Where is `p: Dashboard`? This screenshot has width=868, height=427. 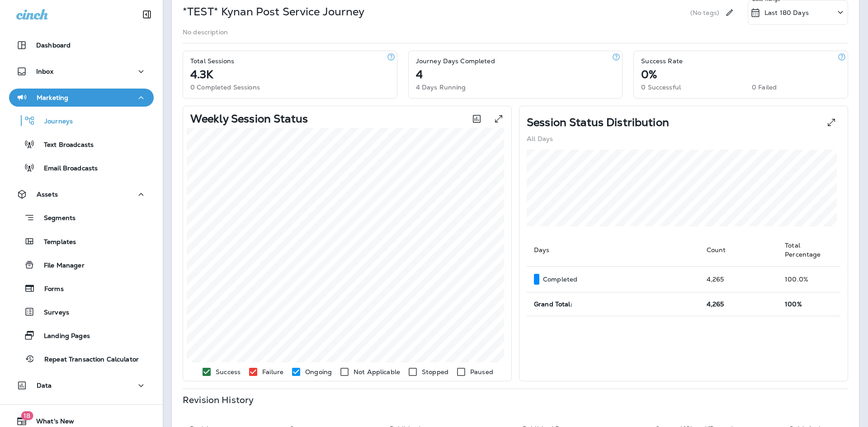 p: Dashboard is located at coordinates (53, 45).